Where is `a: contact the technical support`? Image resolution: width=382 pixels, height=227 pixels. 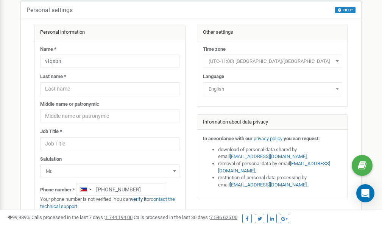
a: contact the technical support is located at coordinates (108, 203).